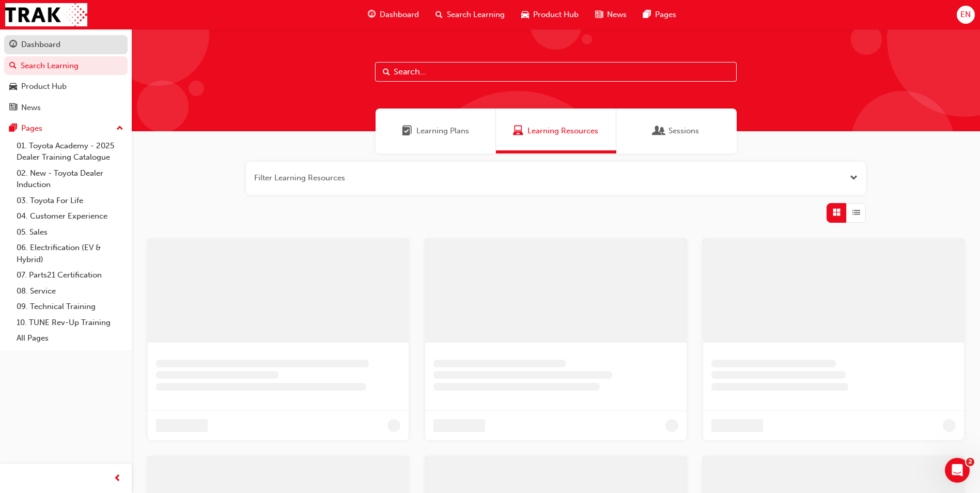 Image resolution: width=980 pixels, height=493 pixels. Describe the element at coordinates (435, 131) in the screenshot. I see `a: Learning PlansLearning Plans` at that location.